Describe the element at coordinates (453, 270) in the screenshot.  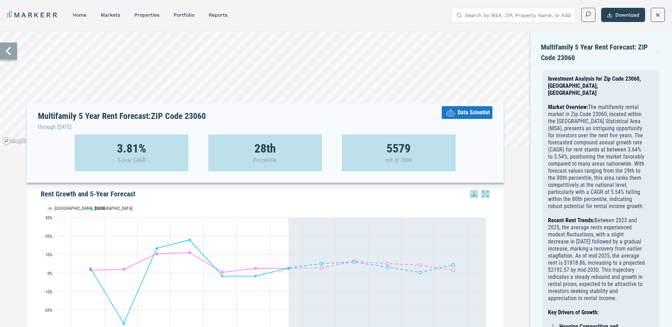
I see `path: Monday, 29 Jul, 20:00, 1.52. Richmond, VA.` at that location.